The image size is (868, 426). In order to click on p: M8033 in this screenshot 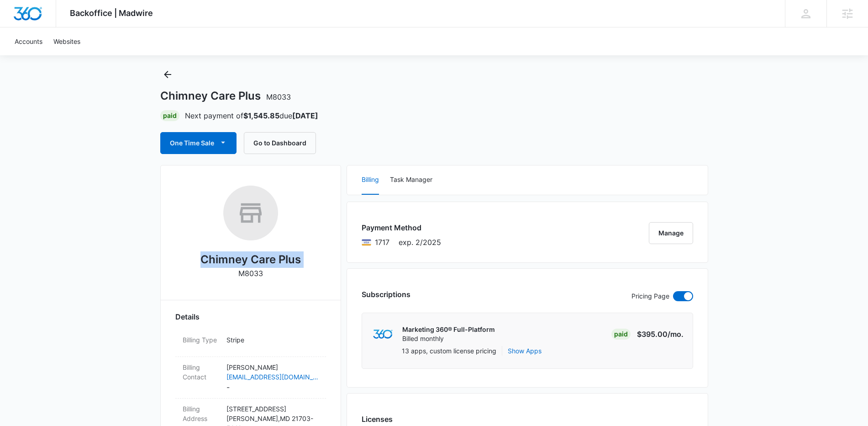, I will do `click(251, 273)`.